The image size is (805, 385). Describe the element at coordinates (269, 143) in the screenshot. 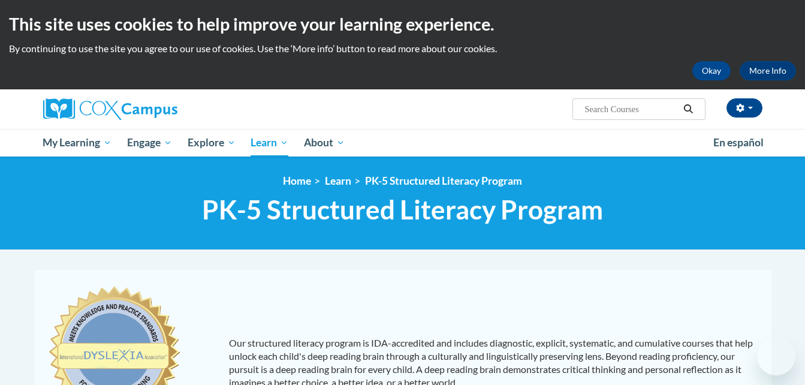

I see `span: Learn` at that location.